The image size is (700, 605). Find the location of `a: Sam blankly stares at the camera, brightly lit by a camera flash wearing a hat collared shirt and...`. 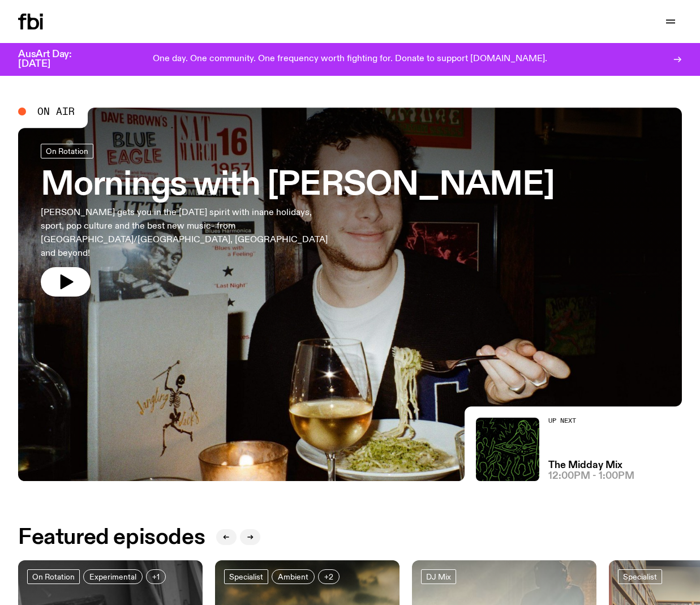

a: Sam blankly stares at the camera, brightly lit by a camera flash wearing a hat collared shirt and... is located at coordinates (349, 294).